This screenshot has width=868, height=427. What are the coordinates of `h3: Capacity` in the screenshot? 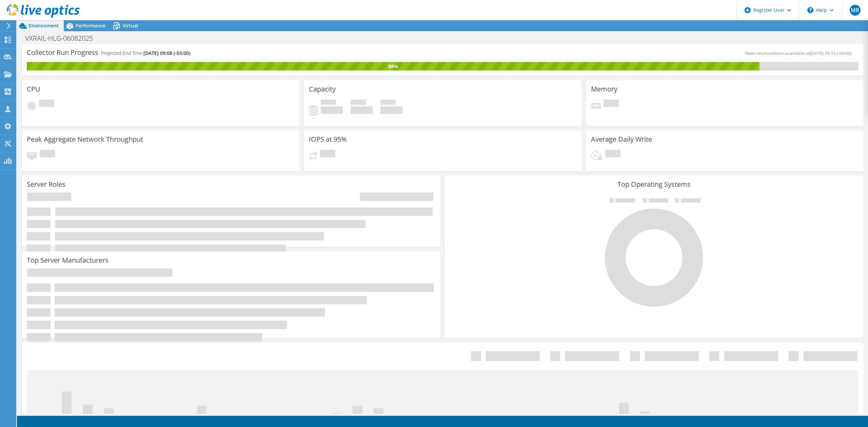 It's located at (322, 89).